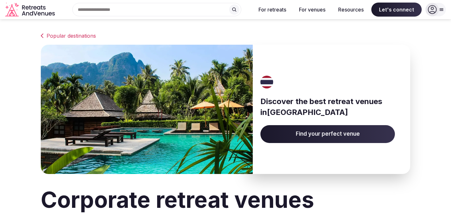 The height and width of the screenshot is (219, 451). I want to click on button: For retreats, so click(272, 10).